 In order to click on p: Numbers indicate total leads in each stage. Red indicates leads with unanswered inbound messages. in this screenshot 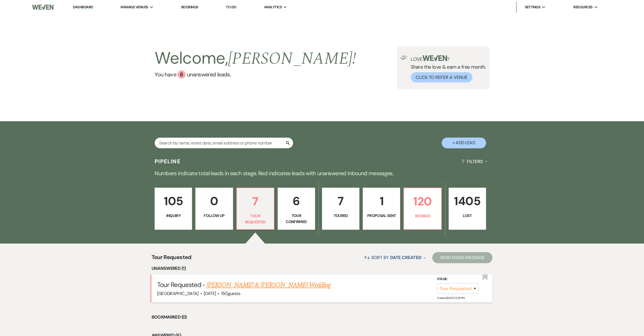, I will do `click(322, 173)`.